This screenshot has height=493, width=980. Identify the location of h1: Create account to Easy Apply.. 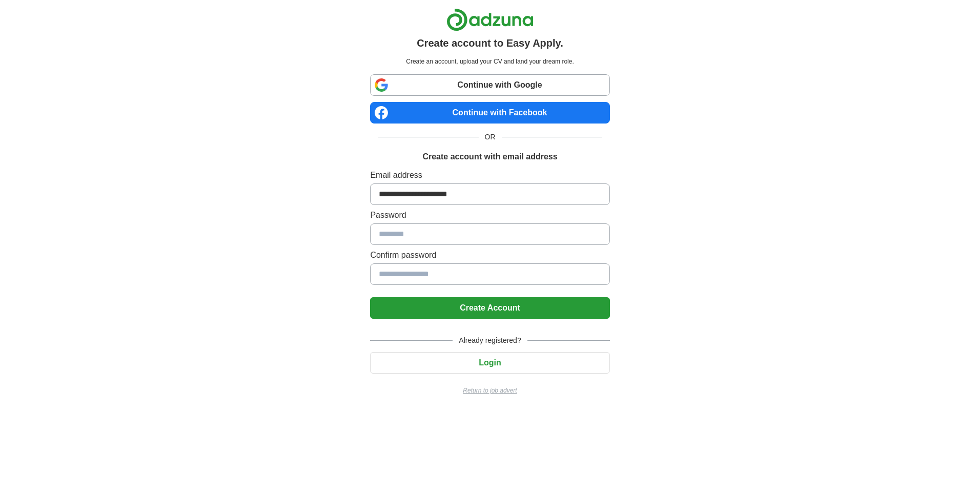
(490, 43).